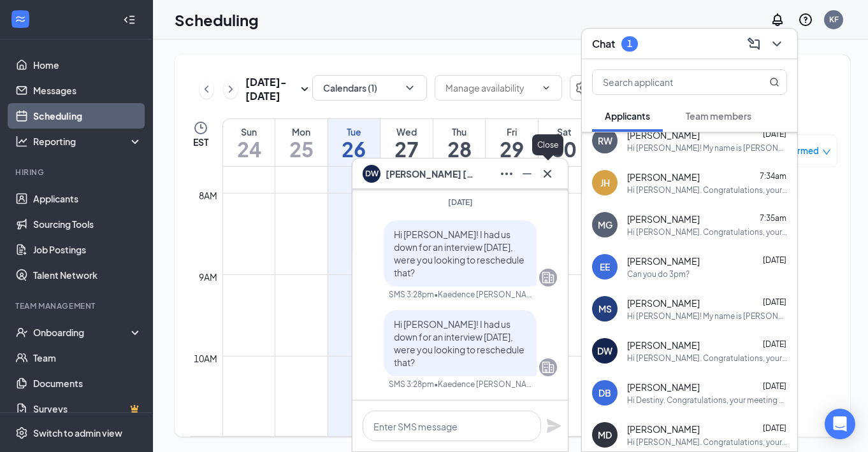  I want to click on svg: Notifications, so click(777, 20).